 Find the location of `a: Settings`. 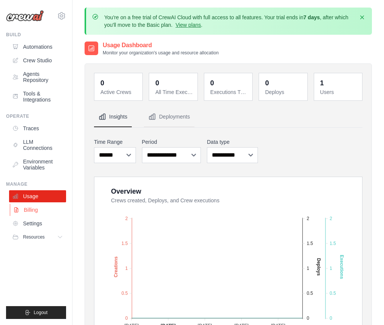

a: Settings is located at coordinates (37, 223).